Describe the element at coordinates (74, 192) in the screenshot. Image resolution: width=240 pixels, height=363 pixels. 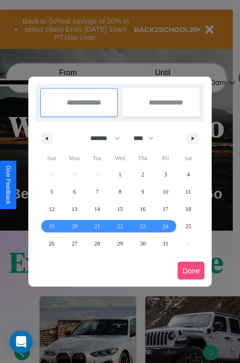
I see `button: 6` at that location.